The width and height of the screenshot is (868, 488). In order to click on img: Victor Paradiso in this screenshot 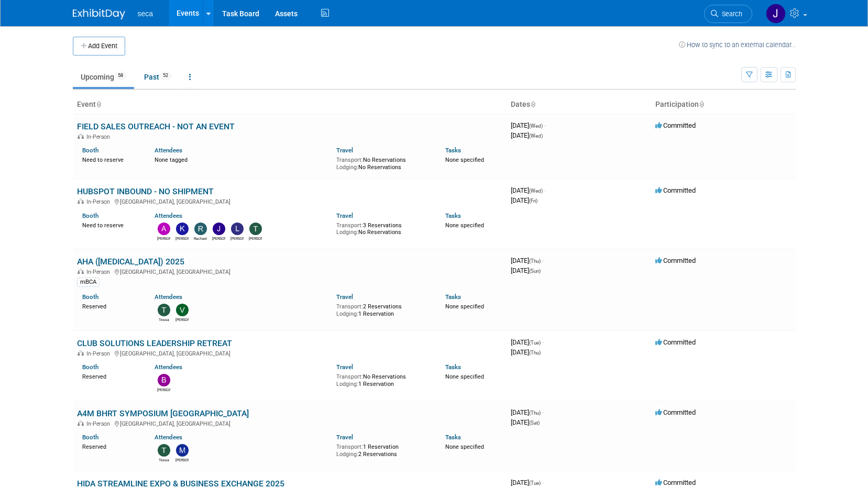, I will do `click(182, 310)`.